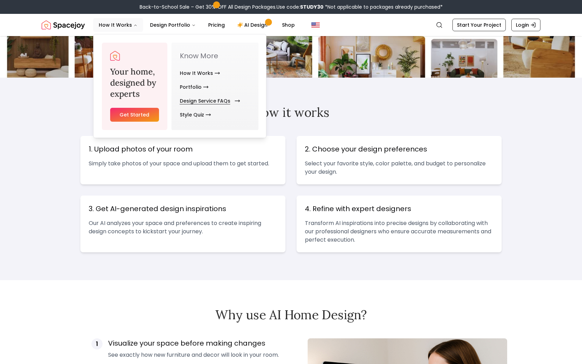  What do you see at coordinates (183, 227) in the screenshot?
I see `p: Our AI analyzes your space and preferences to create inspiring design concepts to kickstart your ...` at bounding box center [183, 227].